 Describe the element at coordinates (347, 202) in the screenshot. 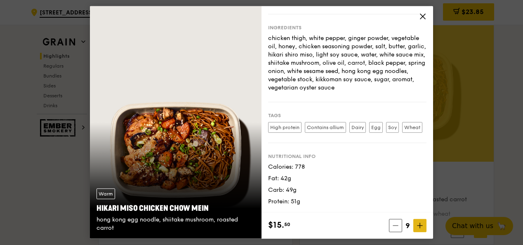

I see `div: Protein: 51g` at that location.